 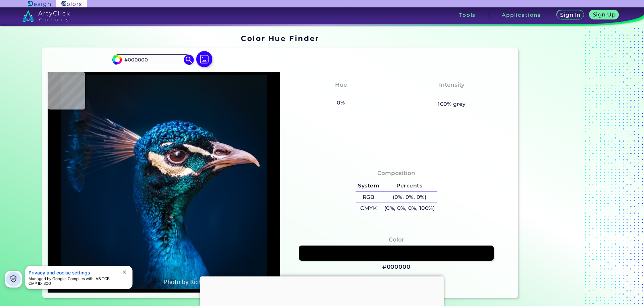 I want to click on a: Sign Up, so click(x=604, y=15).